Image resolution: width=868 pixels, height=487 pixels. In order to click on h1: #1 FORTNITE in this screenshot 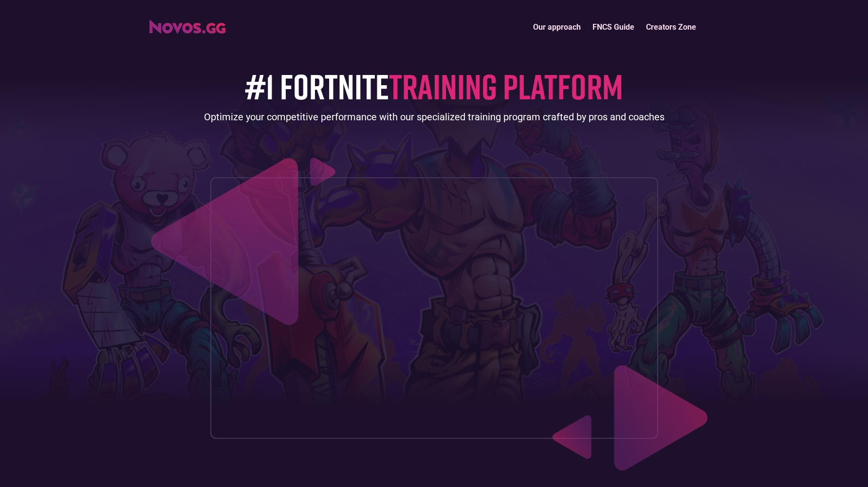, I will do `click(434, 86)`.